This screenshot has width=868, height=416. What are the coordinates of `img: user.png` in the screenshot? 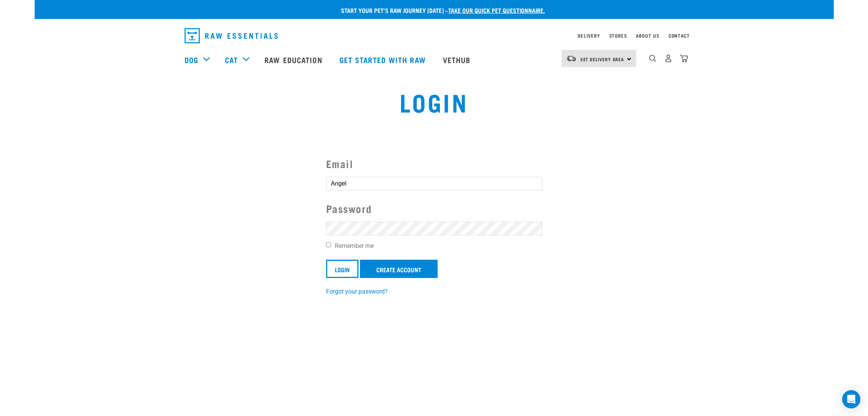 It's located at (668, 58).